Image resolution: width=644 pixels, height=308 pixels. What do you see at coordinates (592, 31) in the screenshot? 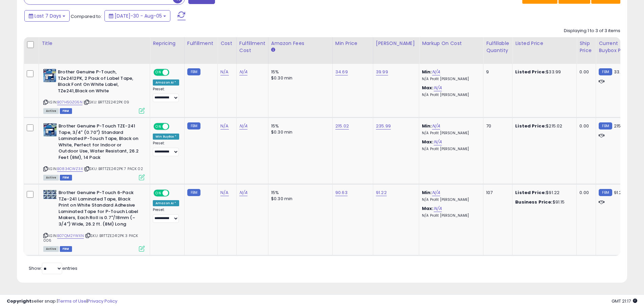
I see `div: Displaying 1 to 3 of 3 items` at bounding box center [592, 31].